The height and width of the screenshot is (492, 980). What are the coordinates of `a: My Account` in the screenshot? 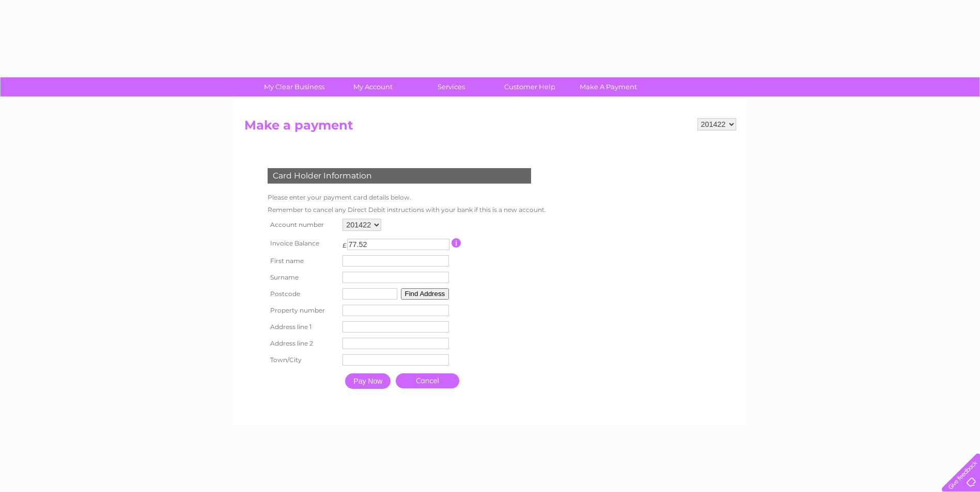 It's located at (372, 86).